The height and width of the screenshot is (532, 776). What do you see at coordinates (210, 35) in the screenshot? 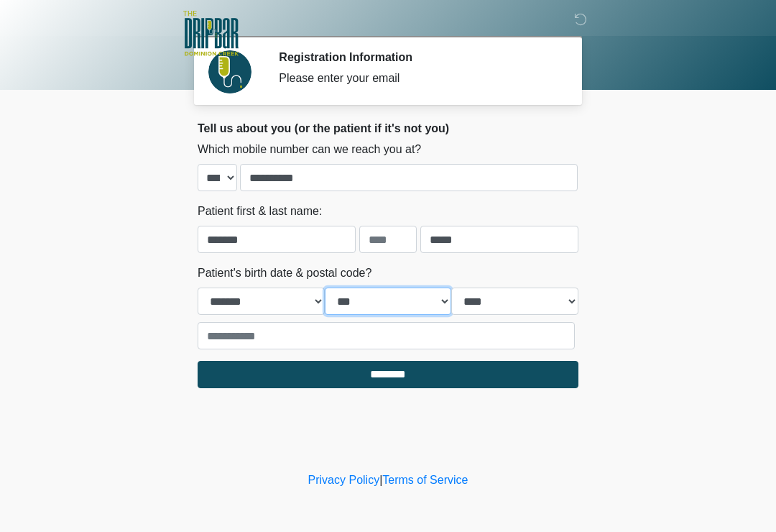
I see `img: The DRIPBaR - San Antonio Dominion Creek Logo` at bounding box center [210, 35].